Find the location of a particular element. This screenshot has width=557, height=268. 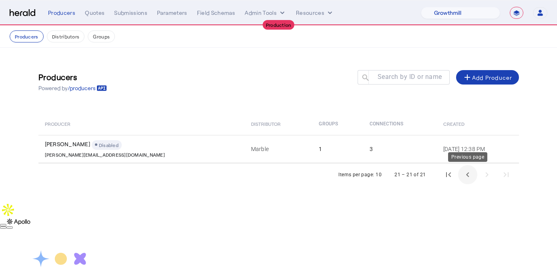

p: Powered by is located at coordinates (72, 88).